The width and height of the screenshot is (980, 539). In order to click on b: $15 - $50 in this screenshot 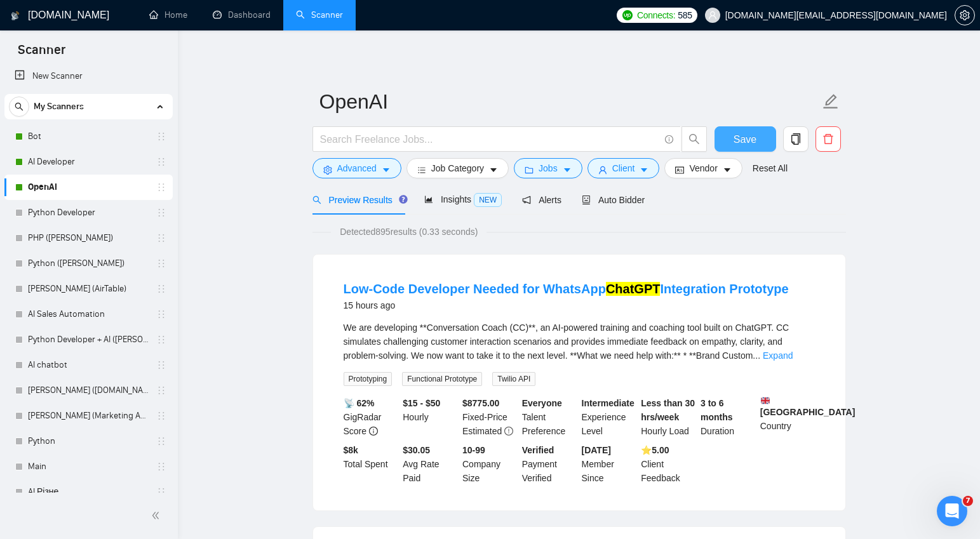, I will do `click(421, 403)`.